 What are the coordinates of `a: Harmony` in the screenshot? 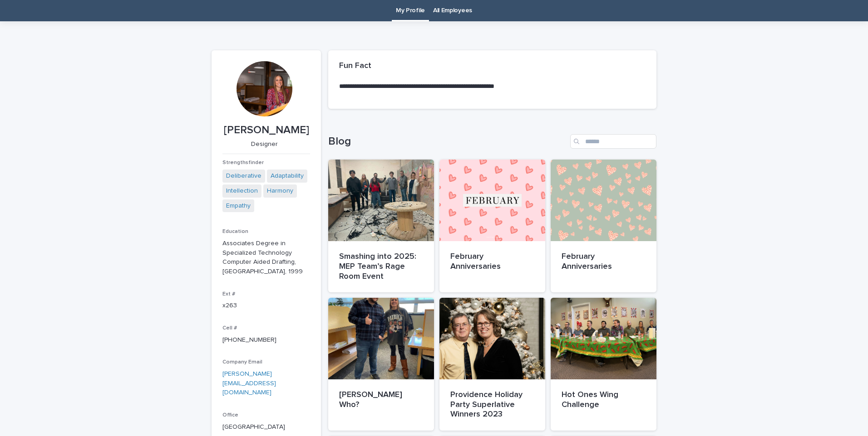 It's located at (280, 191).